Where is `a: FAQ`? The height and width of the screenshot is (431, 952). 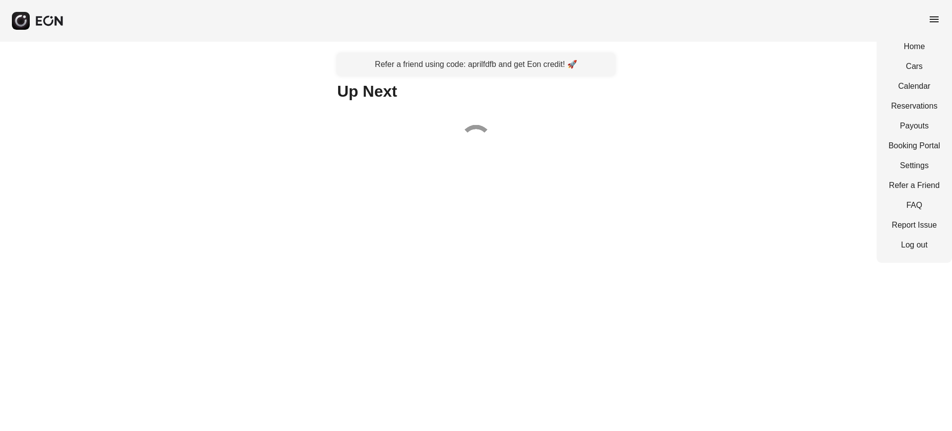
a: FAQ is located at coordinates (914, 205).